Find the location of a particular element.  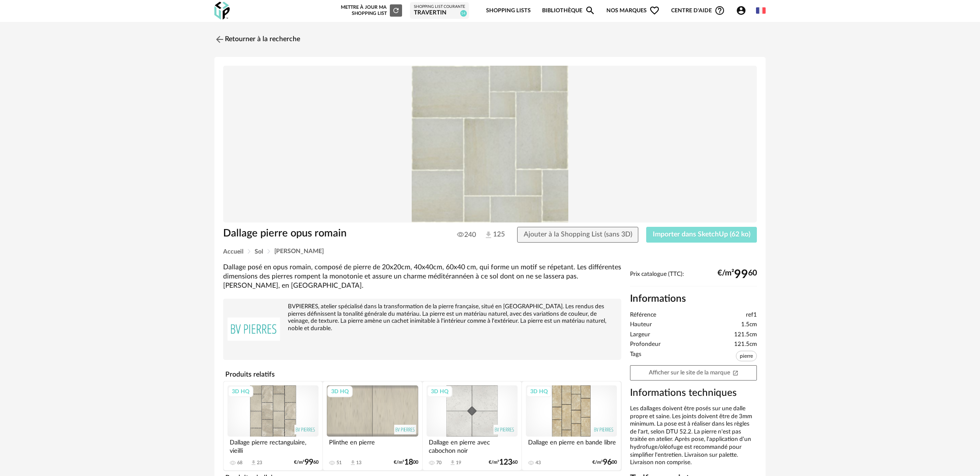

span: 14 is located at coordinates (464, 13).